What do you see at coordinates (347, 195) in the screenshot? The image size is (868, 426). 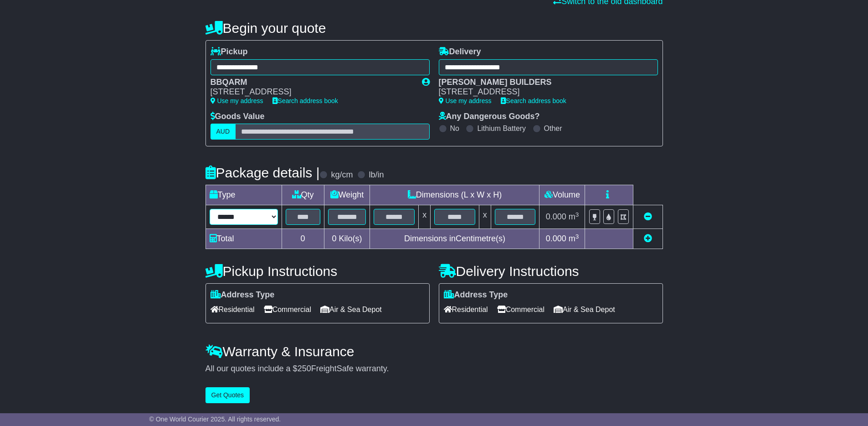 I see `td: Weight` at bounding box center [347, 195].